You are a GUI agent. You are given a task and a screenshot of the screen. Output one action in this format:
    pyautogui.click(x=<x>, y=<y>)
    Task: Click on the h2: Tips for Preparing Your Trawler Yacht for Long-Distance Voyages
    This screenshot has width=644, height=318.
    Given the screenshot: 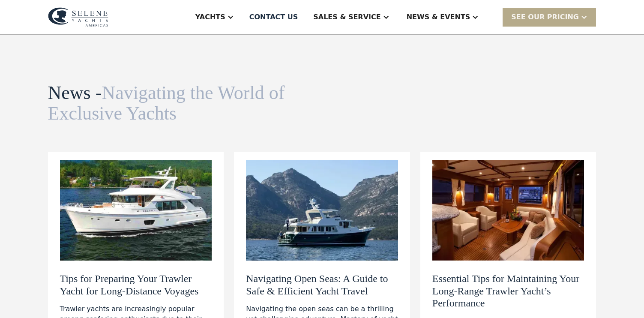 What is the action you would take?
    pyautogui.click(x=136, y=285)
    